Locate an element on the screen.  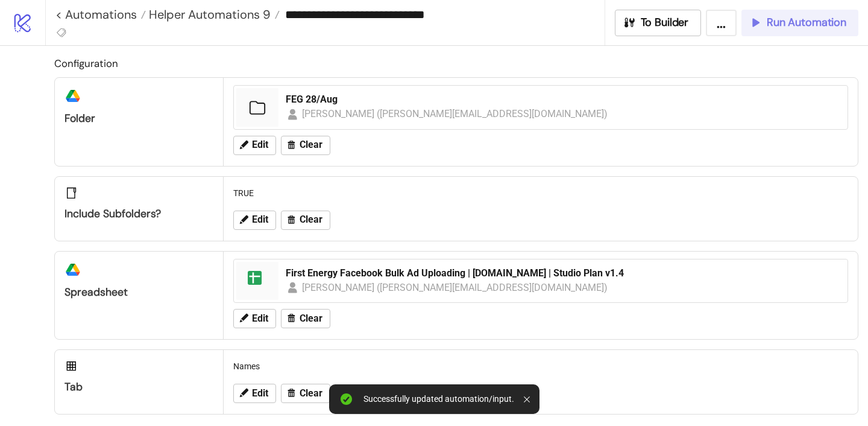
div: Tab is located at coordinates (139, 386).